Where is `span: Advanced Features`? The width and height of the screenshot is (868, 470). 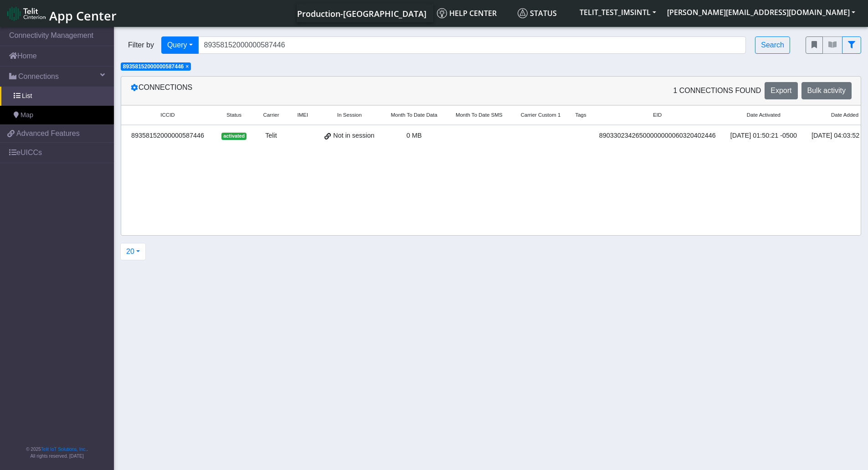
span: Advanced Features is located at coordinates (47, 134).